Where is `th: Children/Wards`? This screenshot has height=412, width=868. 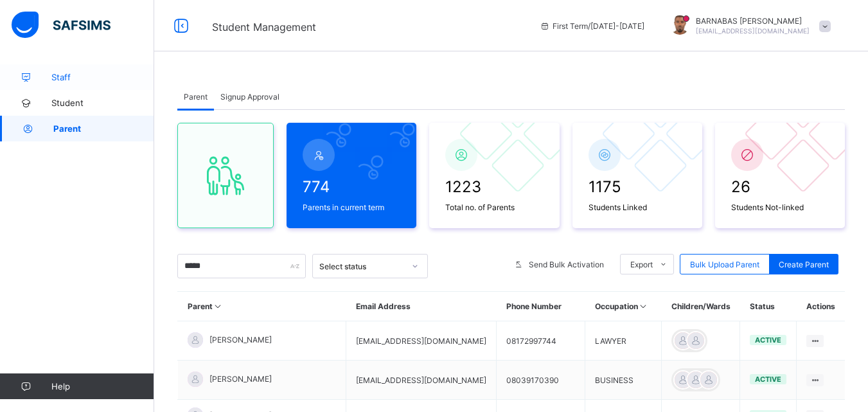 th: Children/Wards is located at coordinates (701, 307).